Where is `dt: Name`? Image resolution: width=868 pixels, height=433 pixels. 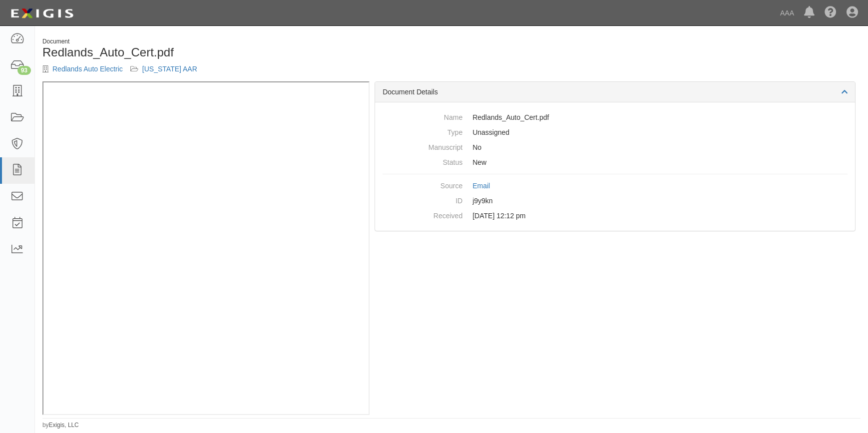 dt: Name is located at coordinates (422, 116).